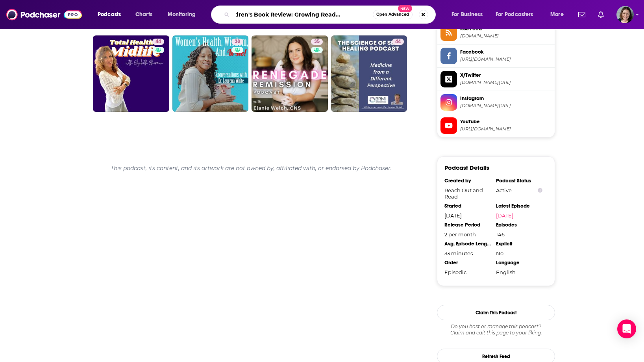  What do you see at coordinates (514, 14) in the screenshot?
I see `span: For Podcasters` at bounding box center [514, 14].